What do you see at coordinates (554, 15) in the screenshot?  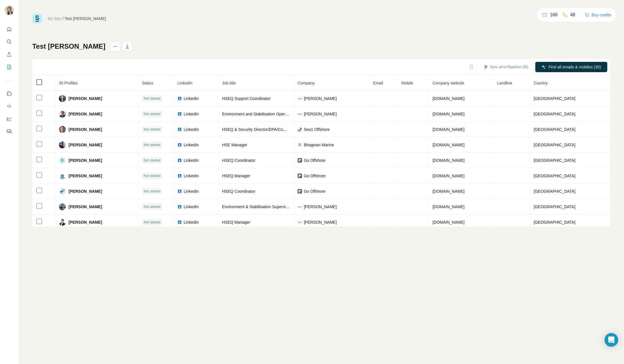 I see `p: 166` at bounding box center [554, 15].